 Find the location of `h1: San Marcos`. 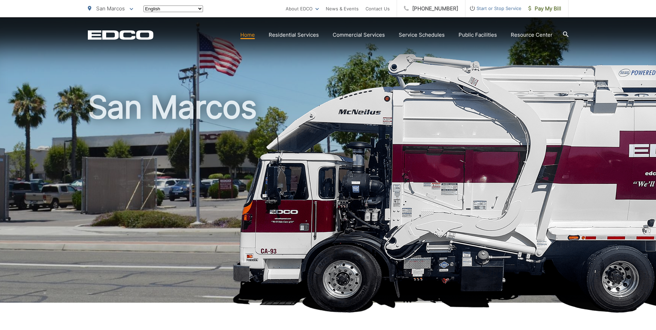

h1: San Marcos is located at coordinates (328, 199).